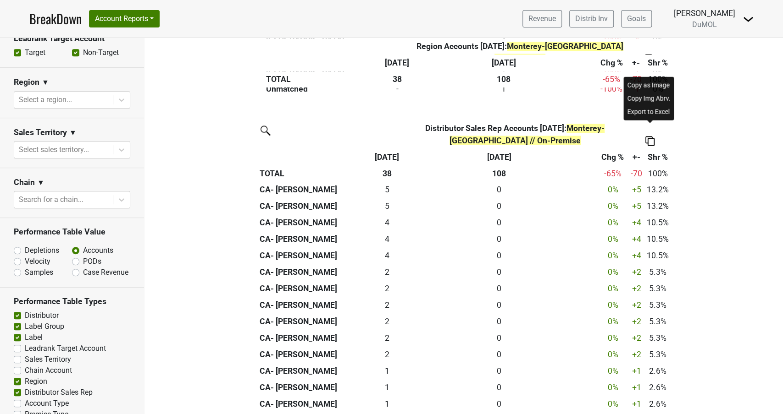 Image resolution: width=783 pixels, height=414 pixels. Describe the element at coordinates (611, 89) in the screenshot. I see `td: -100 %` at that location.